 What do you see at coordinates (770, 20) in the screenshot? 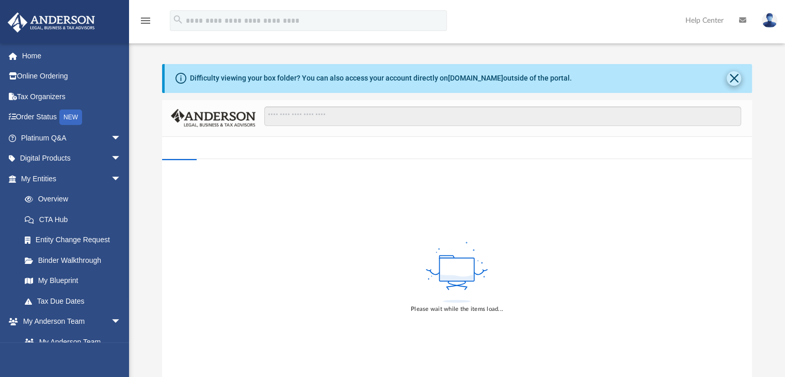
I see `img: User Pic` at bounding box center [770, 20].